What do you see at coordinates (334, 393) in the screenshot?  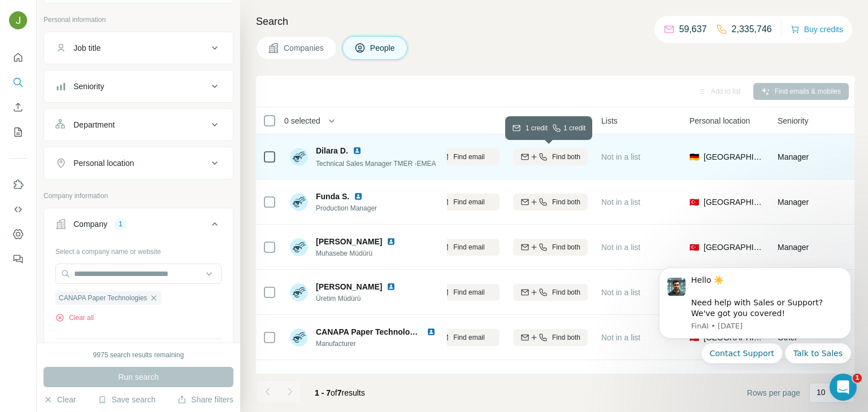 I see `span: of` at bounding box center [334, 393].